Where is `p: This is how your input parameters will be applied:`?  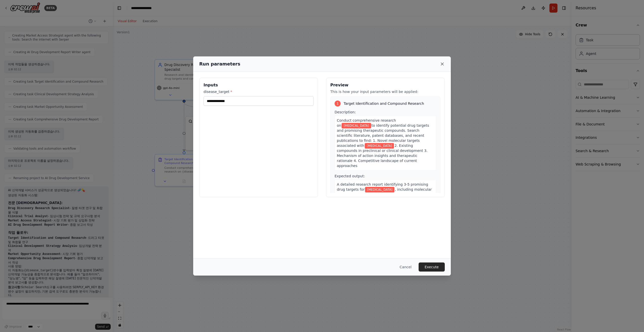
p: This is how your input parameters will be applied: is located at coordinates (385, 92).